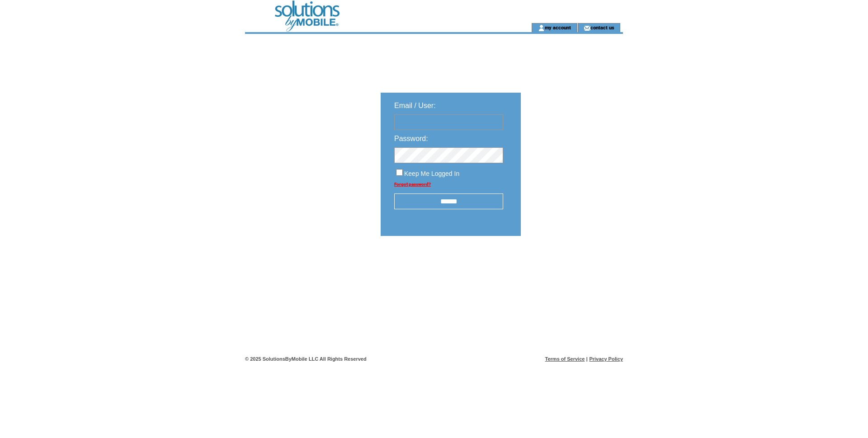  Describe the element at coordinates (415, 106) in the screenshot. I see `span: Email / User:` at that location.